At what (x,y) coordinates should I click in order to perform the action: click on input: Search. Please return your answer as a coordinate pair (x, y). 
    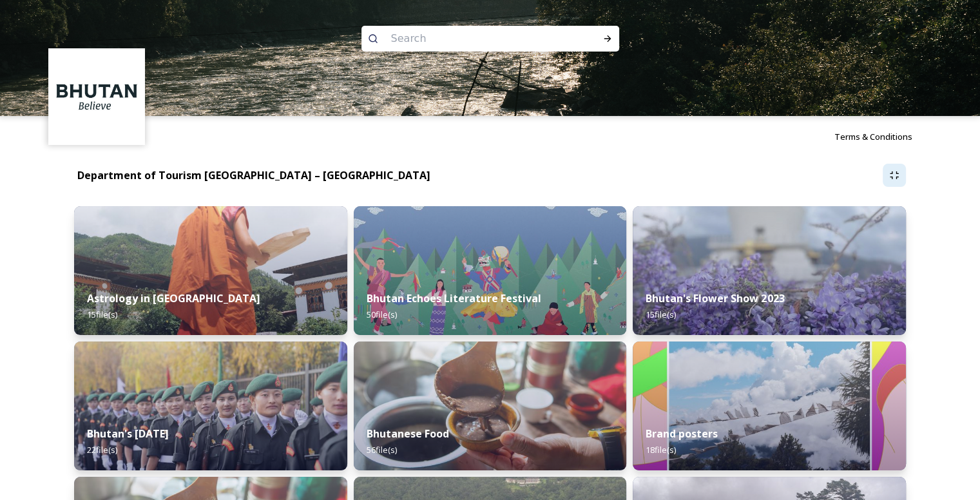
    Looking at the image, I should click on (473, 39).